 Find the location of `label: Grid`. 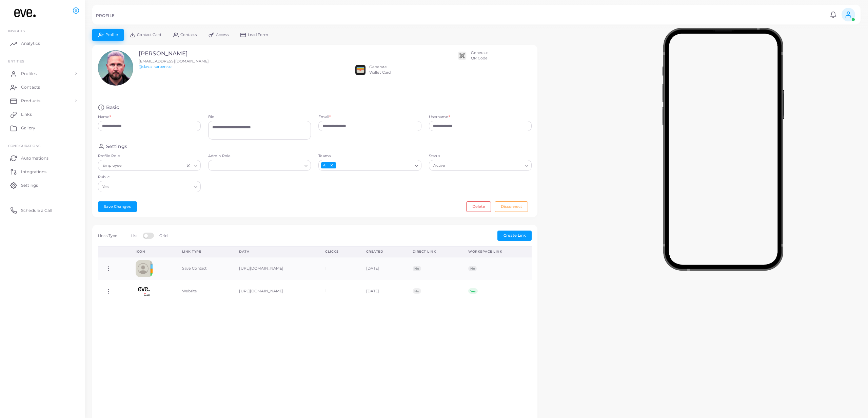

label: Grid is located at coordinates (163, 236).